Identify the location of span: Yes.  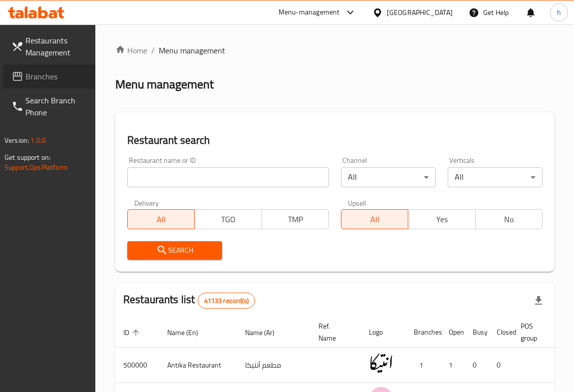
(442, 219).